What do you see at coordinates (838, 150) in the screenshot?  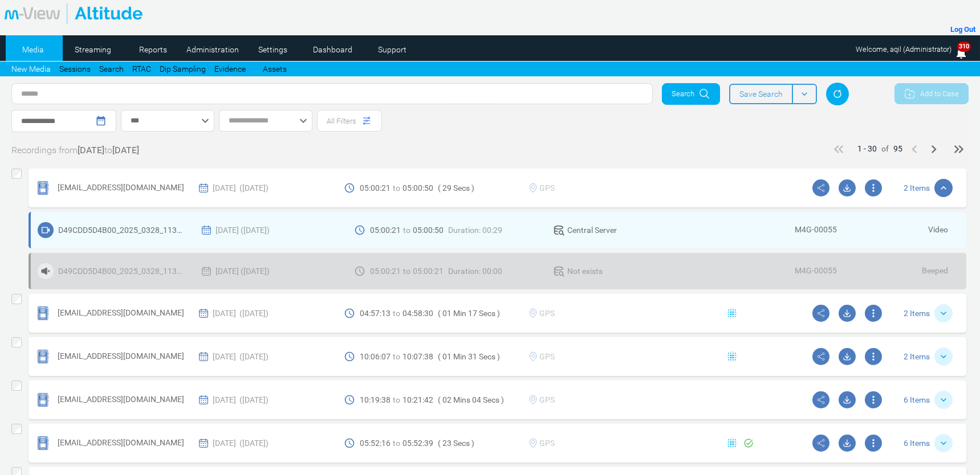 I see `mat-icon: keyboard_double_arrow_left` at bounding box center [838, 150].